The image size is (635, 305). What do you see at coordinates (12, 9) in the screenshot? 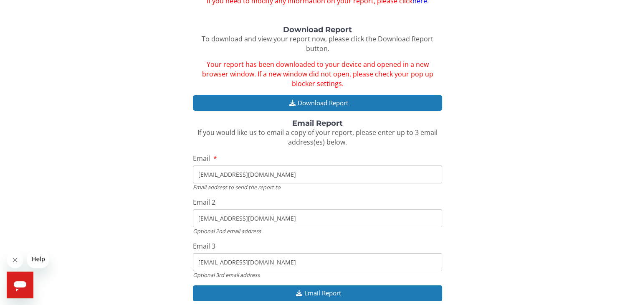
I see `span: Help` at bounding box center [12, 9].